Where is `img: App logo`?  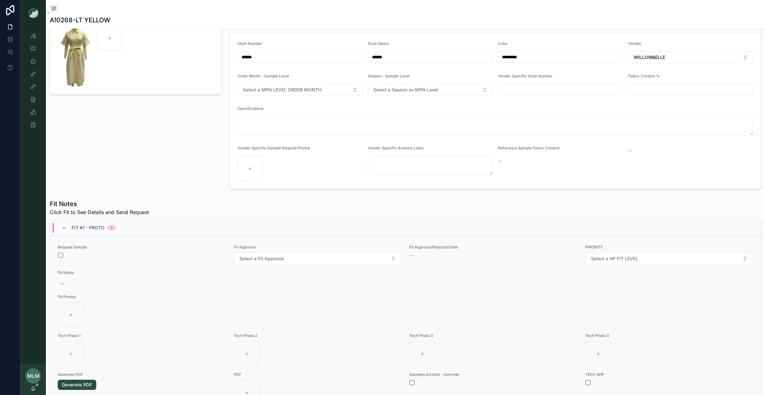 img: App logo is located at coordinates (33, 13).